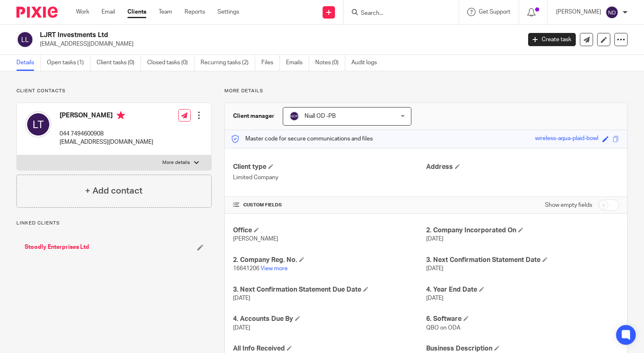  I want to click on h4: 3. Next Confirmation Statement Date, so click(523, 260).